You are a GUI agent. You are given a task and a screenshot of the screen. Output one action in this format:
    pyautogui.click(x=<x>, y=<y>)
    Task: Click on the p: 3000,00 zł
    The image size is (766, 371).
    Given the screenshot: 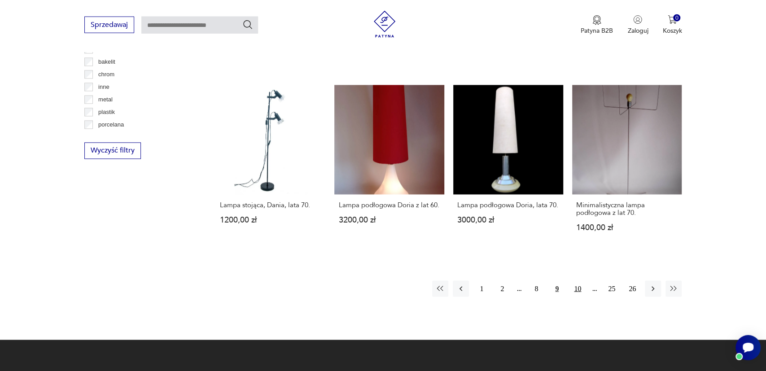 What is the action you would take?
    pyautogui.click(x=508, y=220)
    